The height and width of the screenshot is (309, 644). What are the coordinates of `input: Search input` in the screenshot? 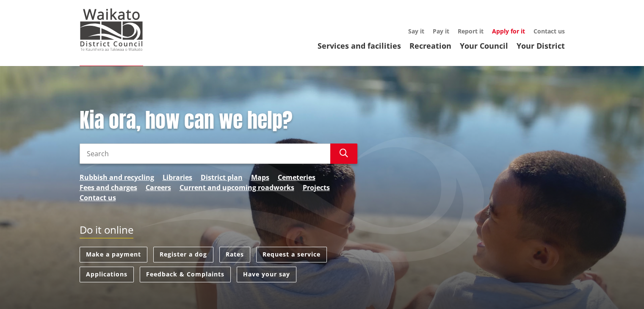 It's located at (205, 154).